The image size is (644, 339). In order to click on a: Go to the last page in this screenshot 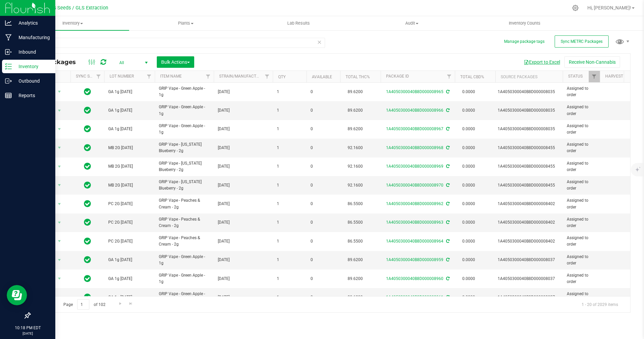, I will do `click(131, 304)`.